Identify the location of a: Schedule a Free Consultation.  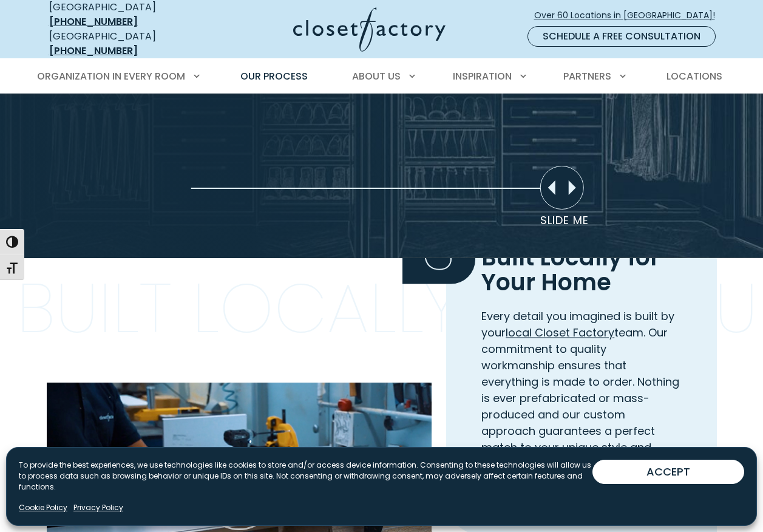
(622, 36).